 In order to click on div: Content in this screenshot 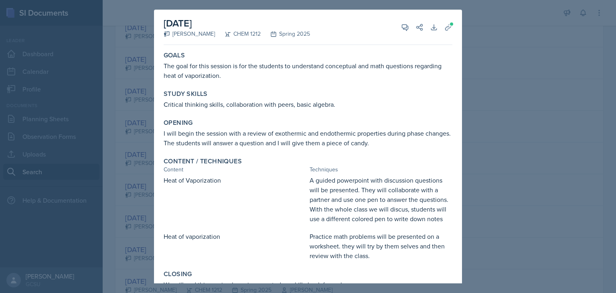, I will do `click(235, 169)`.